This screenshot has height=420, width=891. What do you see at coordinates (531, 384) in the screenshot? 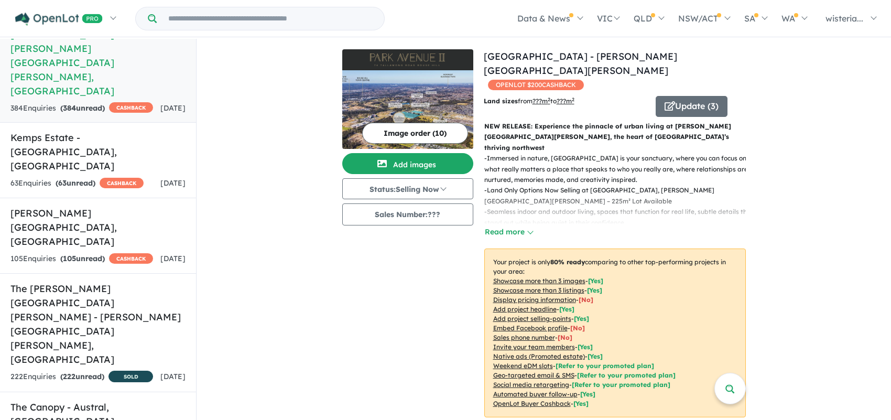
I see `u: Social media retargeting` at bounding box center [531, 384].